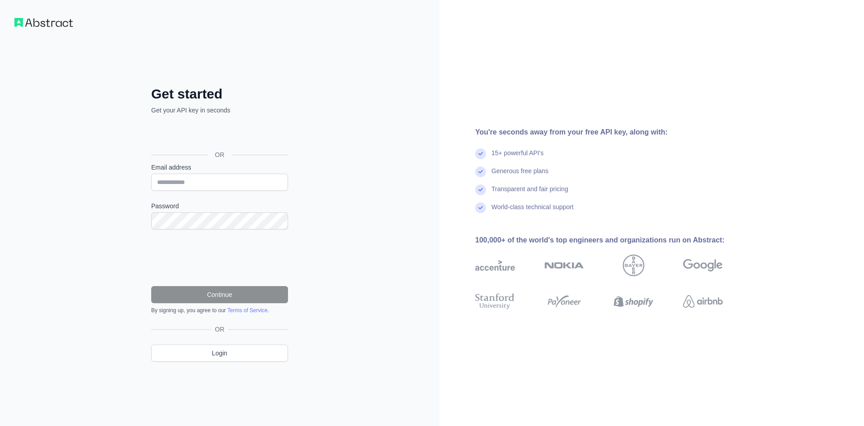  What do you see at coordinates (634, 301) in the screenshot?
I see `img: shopify` at bounding box center [634, 301].